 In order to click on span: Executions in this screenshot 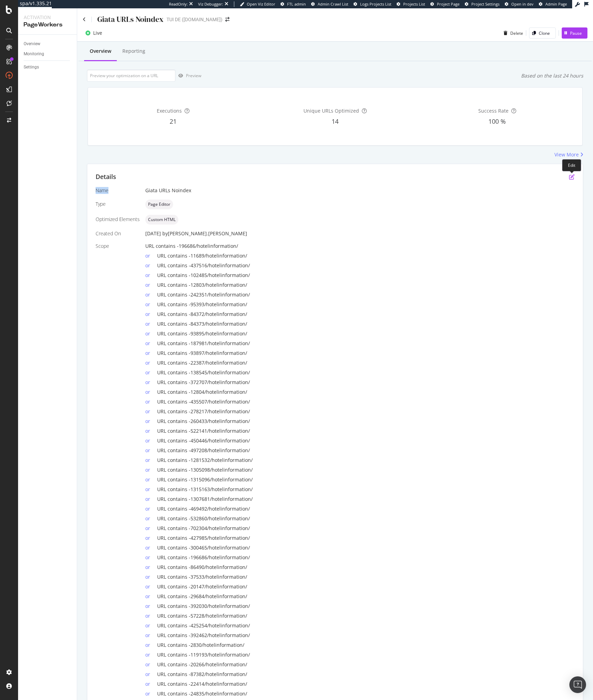, I will do `click(169, 111)`.